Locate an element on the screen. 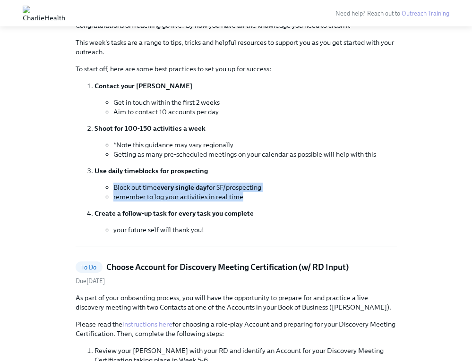 Image resolution: width=472 pixels, height=361 pixels. span: Thursday, August 14th 2025, 7:00 am is located at coordinates (90, 281).